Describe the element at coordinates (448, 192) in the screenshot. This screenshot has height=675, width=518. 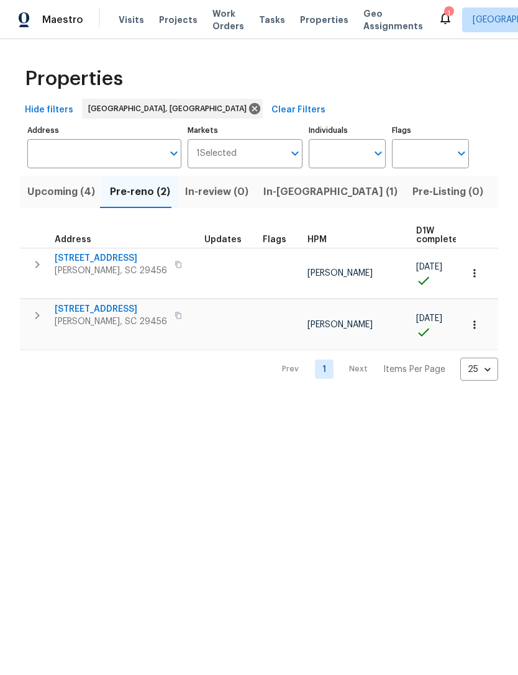
I see `span: Pre-Listing (0)` at that location.